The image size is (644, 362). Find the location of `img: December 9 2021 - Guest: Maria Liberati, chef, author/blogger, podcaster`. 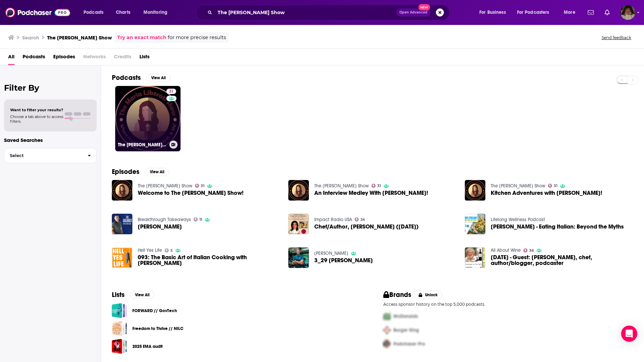

img: December 9 2021 - Guest: Maria Liberati, chef, author/blogger, podcaster is located at coordinates (475, 258).